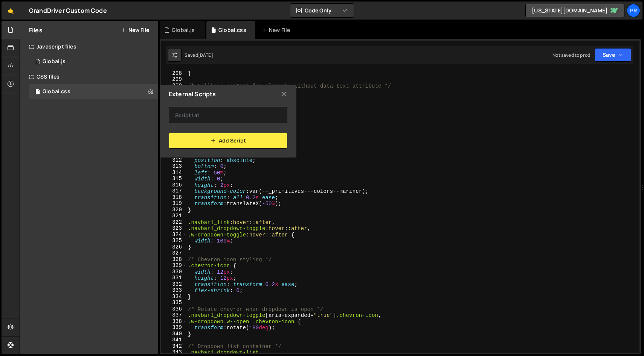 Image resolution: width=644 pixels, height=356 pixels. What do you see at coordinates (94, 62) in the screenshot?
I see `div: 16776/45855.js` at bounding box center [94, 62].